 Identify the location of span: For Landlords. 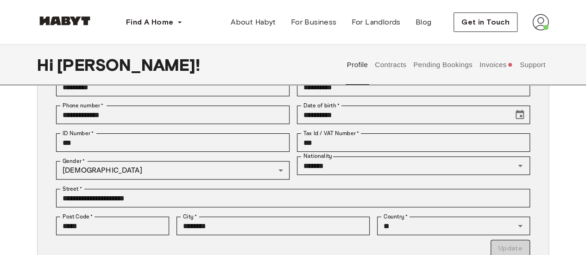
(376, 22).